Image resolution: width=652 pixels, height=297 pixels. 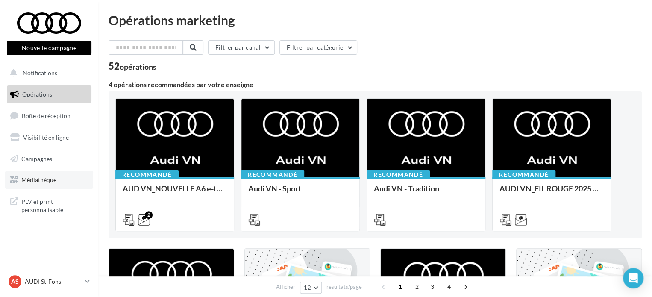 What do you see at coordinates (433, 287) in the screenshot?
I see `span: 3` at bounding box center [433, 287].